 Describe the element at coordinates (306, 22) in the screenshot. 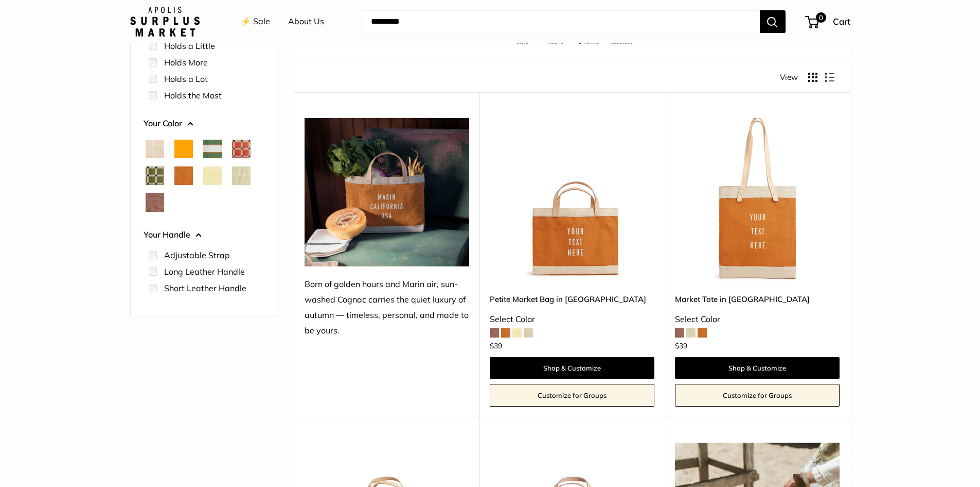

I see `a: About Us` at that location.